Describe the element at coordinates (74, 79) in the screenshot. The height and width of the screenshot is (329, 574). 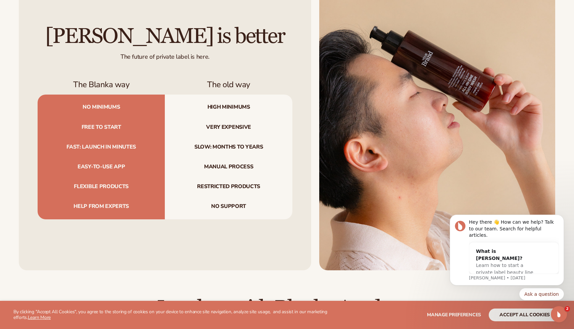
I see `p: Message from Lee, sent 2d ago` at that location.